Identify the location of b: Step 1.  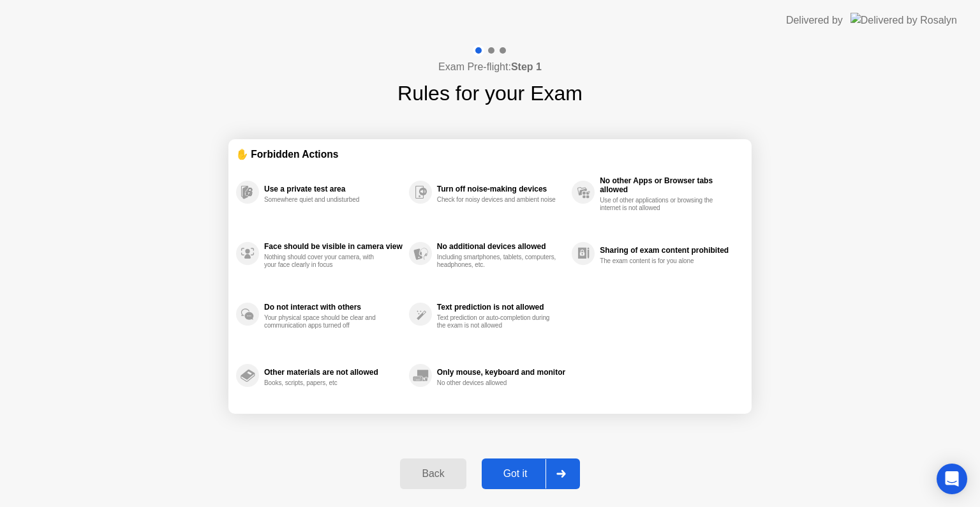
(527, 66).